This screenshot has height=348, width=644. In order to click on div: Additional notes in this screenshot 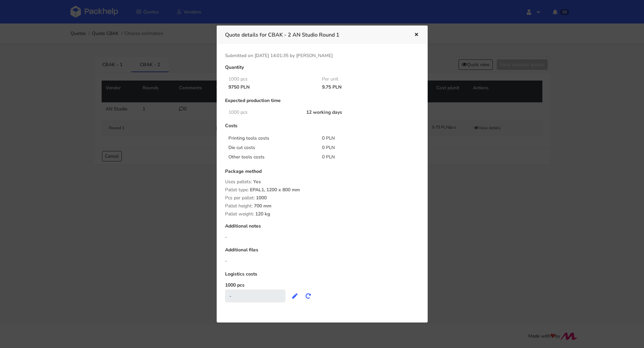, I will do `click(322, 228)`.